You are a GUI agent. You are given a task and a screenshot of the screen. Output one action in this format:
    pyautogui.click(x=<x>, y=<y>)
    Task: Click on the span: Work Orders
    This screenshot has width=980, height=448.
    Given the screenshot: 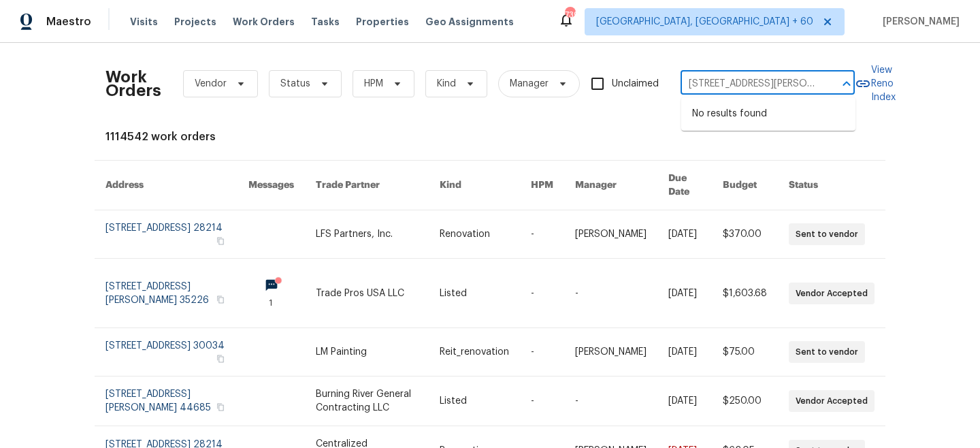 What is the action you would take?
    pyautogui.click(x=263, y=22)
    